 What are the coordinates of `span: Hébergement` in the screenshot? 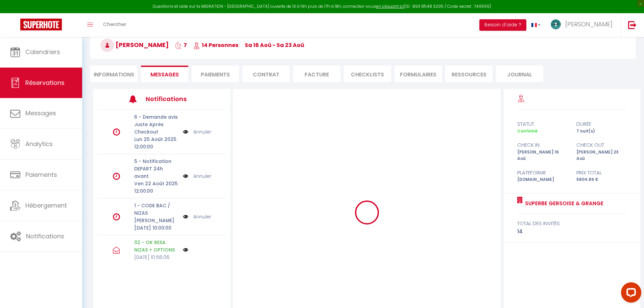 It's located at (46, 205).